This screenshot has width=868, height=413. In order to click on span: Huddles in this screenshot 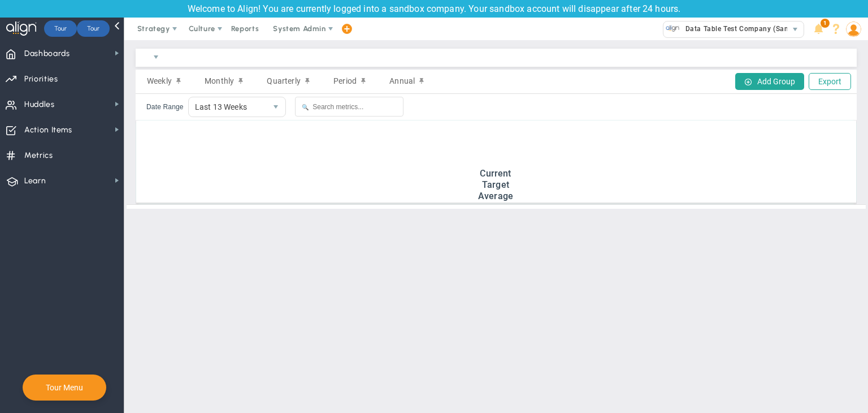, I will do `click(40, 105)`.